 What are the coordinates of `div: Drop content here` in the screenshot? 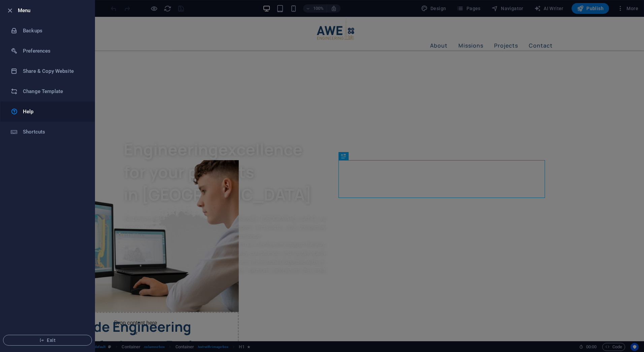 It's located at (109, 319).